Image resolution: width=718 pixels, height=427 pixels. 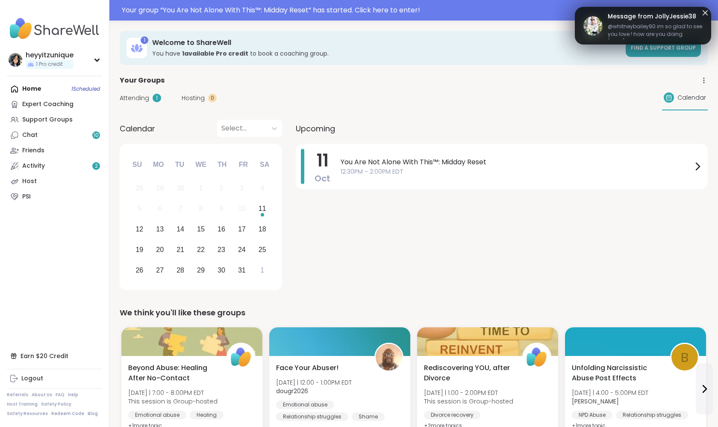 What do you see at coordinates (49, 64) in the screenshot?
I see `span: 1 Pro credit` at bounding box center [49, 64].